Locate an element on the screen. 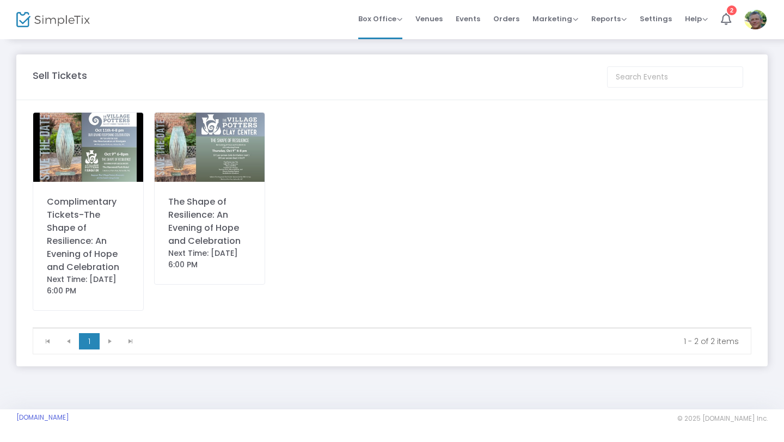  span: Help is located at coordinates (697, 19).